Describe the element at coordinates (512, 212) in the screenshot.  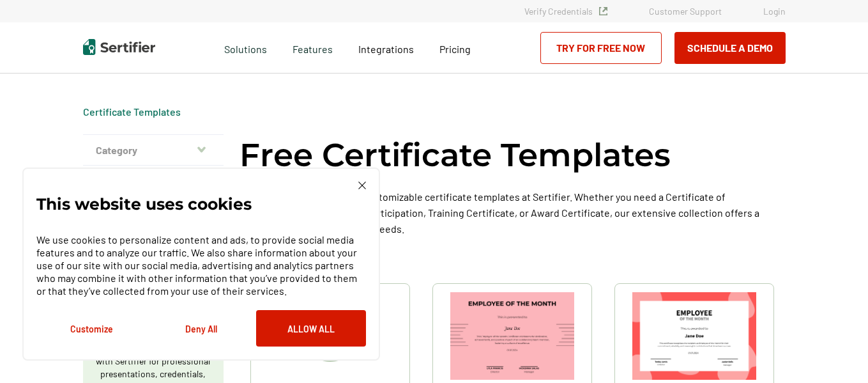
I see `p: Explore a wide selection of customizable certificate templates at Sertifier. Whether you need a C...` at that location.